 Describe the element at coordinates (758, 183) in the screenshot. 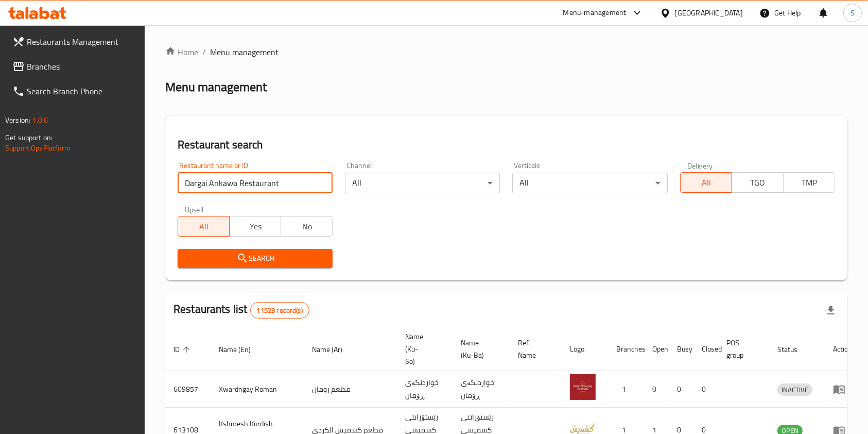

I see `span: TGO` at that location.